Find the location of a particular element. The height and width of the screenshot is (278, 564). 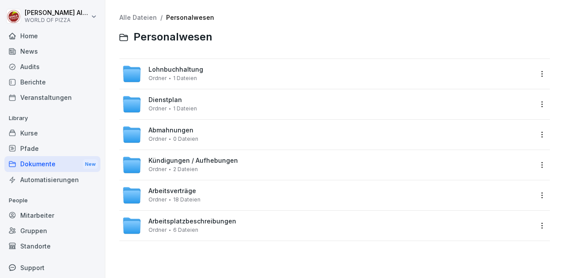

span: Kündigungen / Aufhebungen is located at coordinates (193, 161).